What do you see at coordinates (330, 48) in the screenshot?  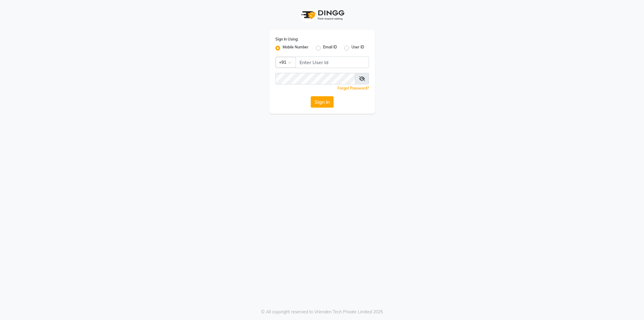 I see `label: Email ID` at bounding box center [330, 48].